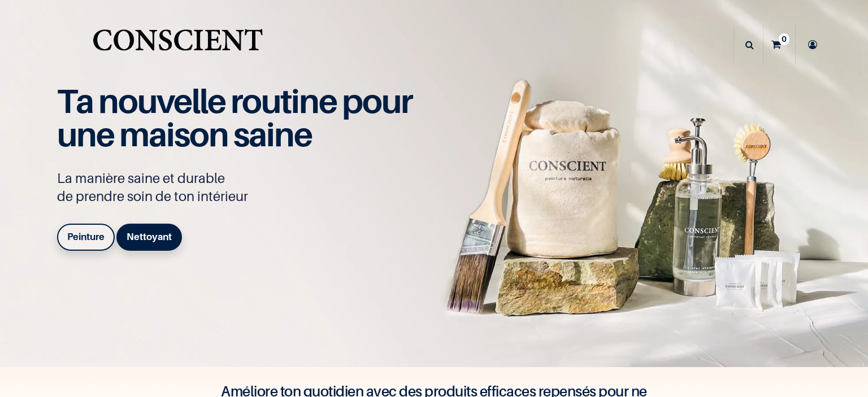  Describe the element at coordinates (149, 238) in the screenshot. I see `a: Nettoyant` at that location.